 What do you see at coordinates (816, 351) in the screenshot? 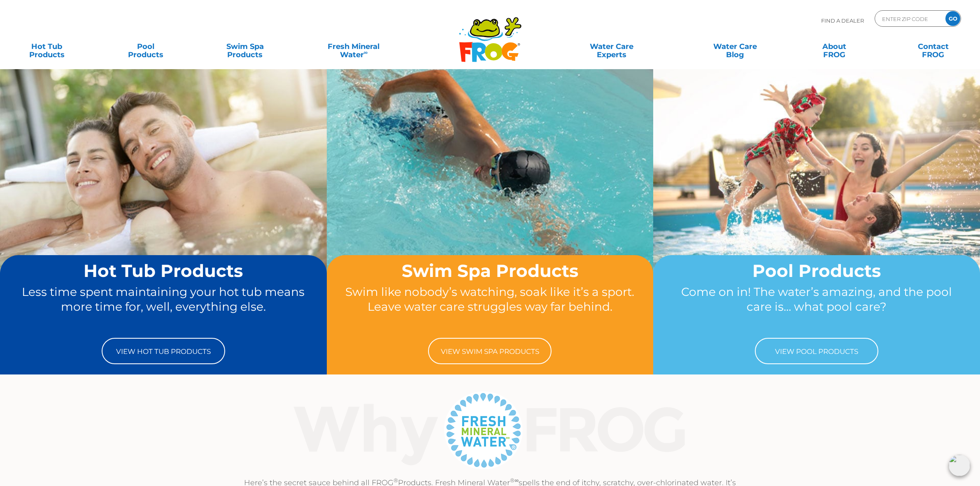
I see `a: View Pool Products` at bounding box center [816, 351].